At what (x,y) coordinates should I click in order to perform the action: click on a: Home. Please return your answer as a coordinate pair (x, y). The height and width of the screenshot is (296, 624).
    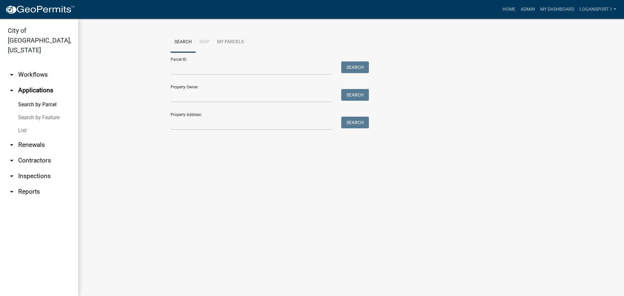
    Looking at the image, I should click on (509, 9).